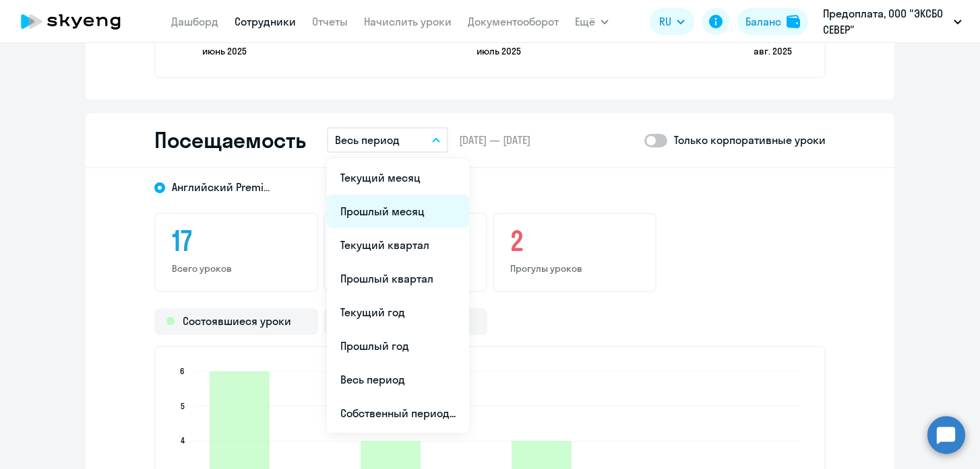  What do you see at coordinates (194, 22) in the screenshot?
I see `a: Дашборд` at bounding box center [194, 22].